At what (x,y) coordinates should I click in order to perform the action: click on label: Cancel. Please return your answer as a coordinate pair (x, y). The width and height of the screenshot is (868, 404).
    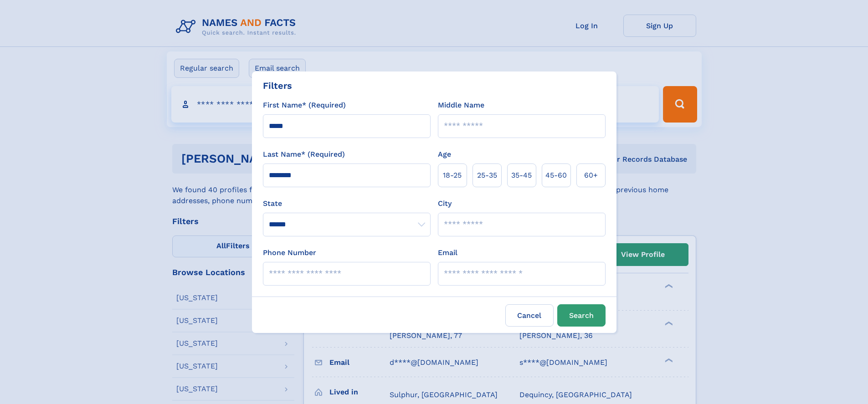
    Looking at the image, I should click on (529, 315).